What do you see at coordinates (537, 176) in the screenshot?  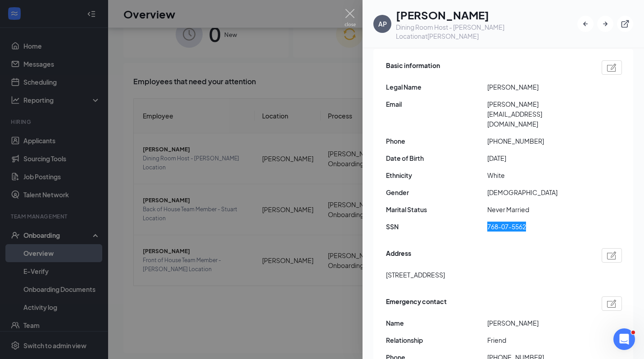 I see `span: White` at bounding box center [537, 176].